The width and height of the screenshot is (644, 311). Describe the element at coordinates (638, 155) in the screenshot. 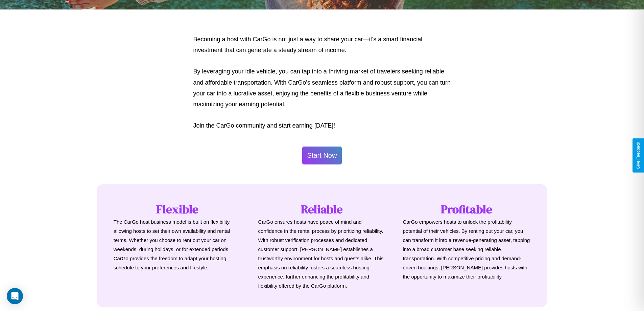

I see `div: Give Feedback` at that location.